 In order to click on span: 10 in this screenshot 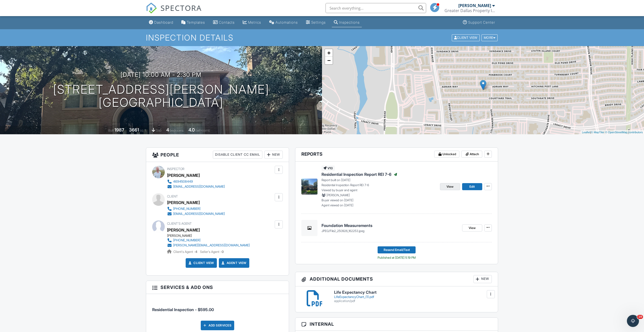, I will do `click(640, 317)`.